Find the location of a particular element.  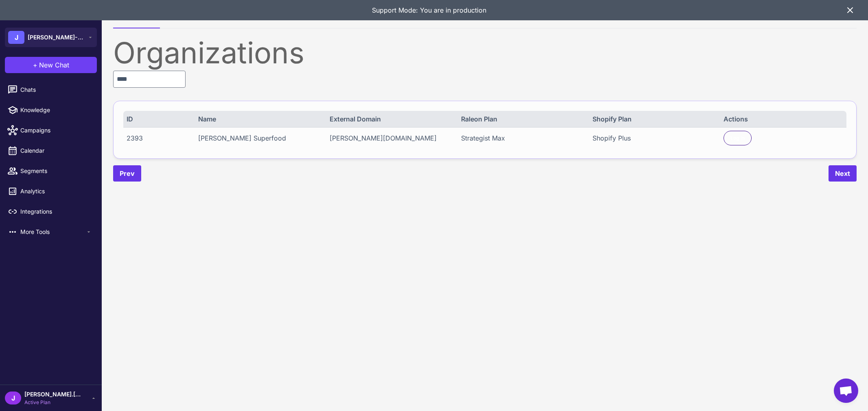

button: Prev is located at coordinates (127, 174).